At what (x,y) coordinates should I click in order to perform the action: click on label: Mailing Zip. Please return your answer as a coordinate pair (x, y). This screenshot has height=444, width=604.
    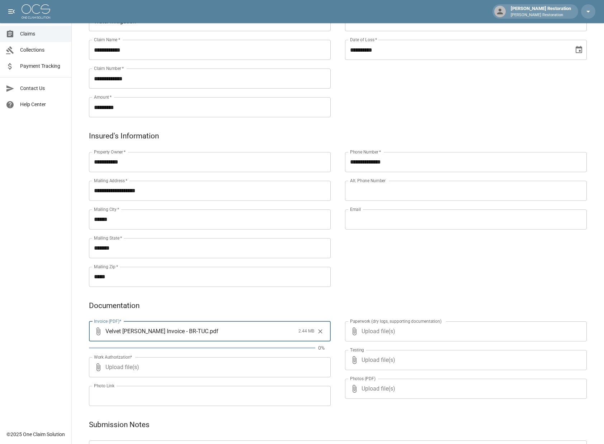
    Looking at the image, I should click on (106, 267).